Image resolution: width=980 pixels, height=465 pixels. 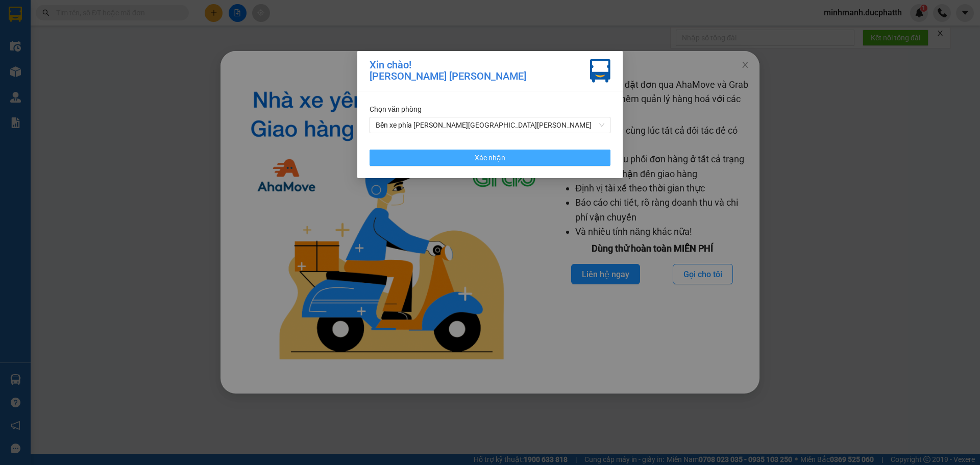 I want to click on div: Chọn văn phòng, so click(x=490, y=109).